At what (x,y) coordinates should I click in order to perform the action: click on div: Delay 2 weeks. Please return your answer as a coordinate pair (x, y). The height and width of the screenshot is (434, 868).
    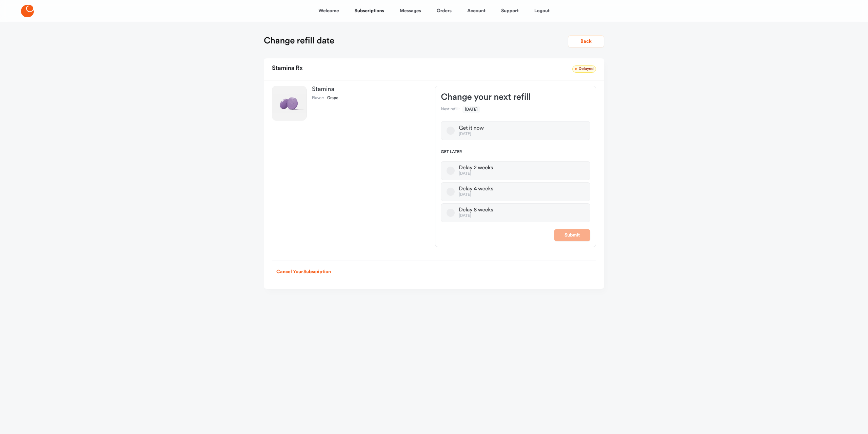
    Looking at the image, I should click on (476, 168).